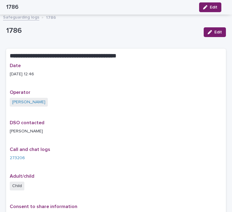  I want to click on span: Consent to share information, so click(43, 207).